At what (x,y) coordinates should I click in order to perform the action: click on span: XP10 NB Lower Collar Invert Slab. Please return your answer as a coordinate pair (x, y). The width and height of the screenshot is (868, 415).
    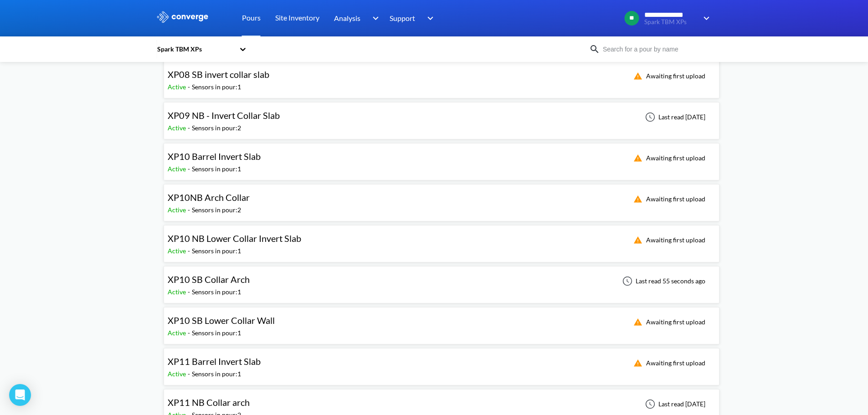
    Looking at the image, I should click on (234, 238).